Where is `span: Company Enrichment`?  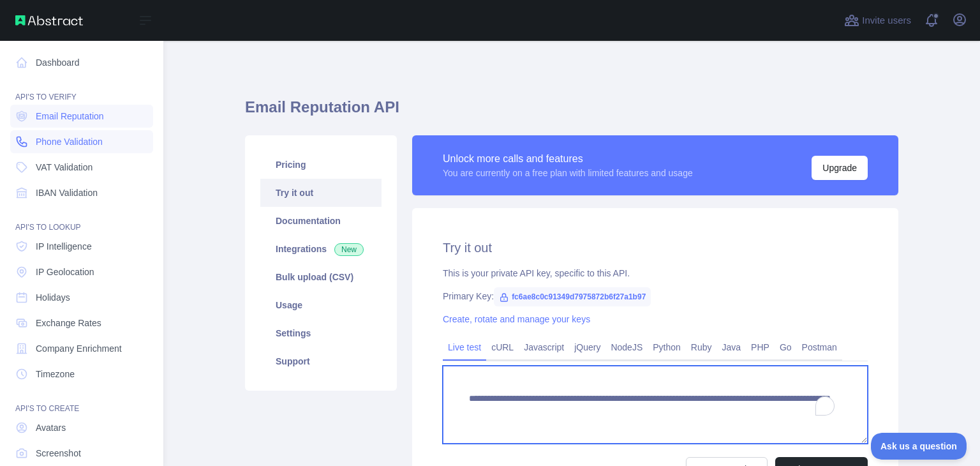
span: Company Enrichment is located at coordinates (78, 348).